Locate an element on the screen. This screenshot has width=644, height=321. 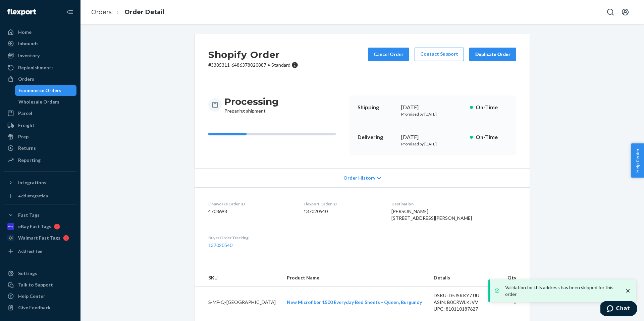
dt: Linnworks Order ID is located at coordinates (251, 204).